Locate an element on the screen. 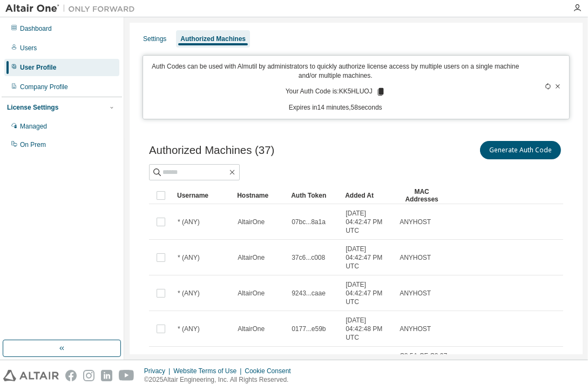 The height and width of the screenshot is (391, 588). div: License Settings is located at coordinates (32, 108).